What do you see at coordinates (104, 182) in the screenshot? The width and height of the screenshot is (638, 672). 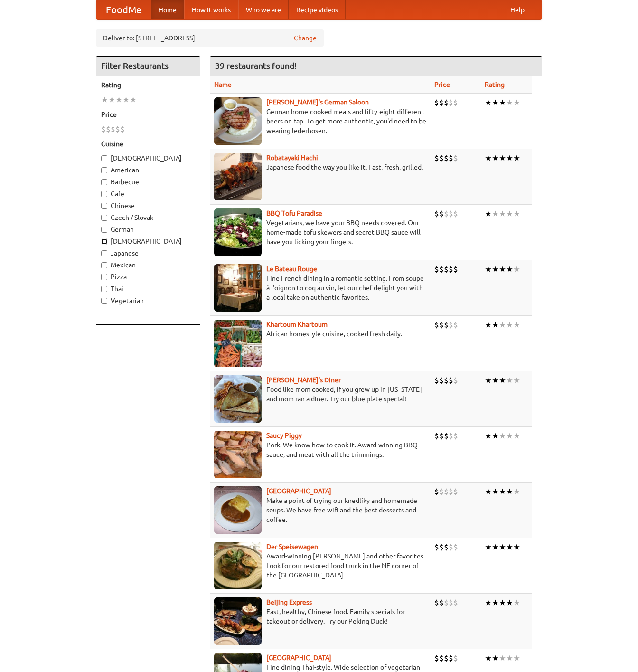 I see `input: Barbecue` at bounding box center [104, 182].